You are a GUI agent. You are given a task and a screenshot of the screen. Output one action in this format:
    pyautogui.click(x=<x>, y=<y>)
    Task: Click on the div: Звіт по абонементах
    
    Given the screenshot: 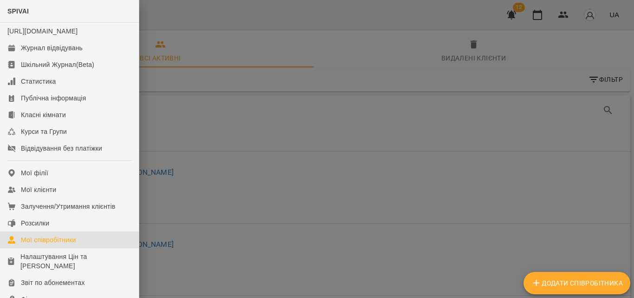 What is the action you would take?
    pyautogui.click(x=53, y=282)
    